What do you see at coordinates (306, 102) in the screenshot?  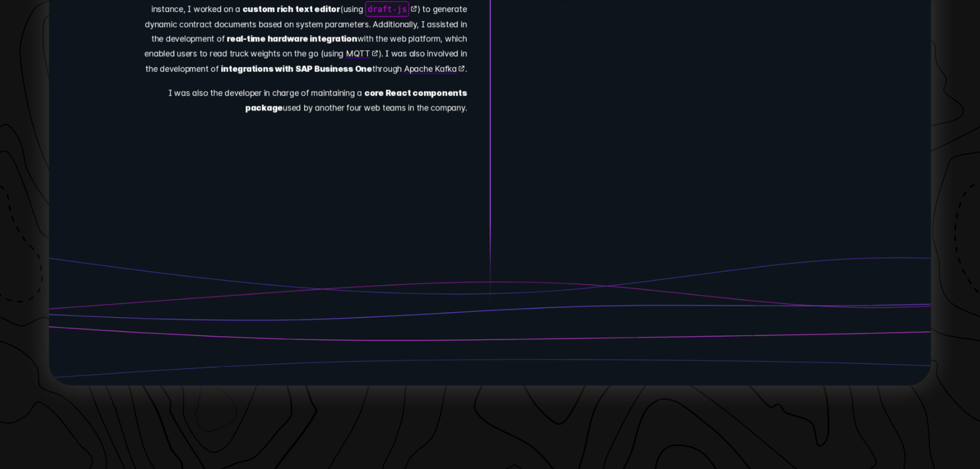 I see `p: I was also the developer in charge of maintaining a used by another four web teams in the company.` at bounding box center [306, 102].